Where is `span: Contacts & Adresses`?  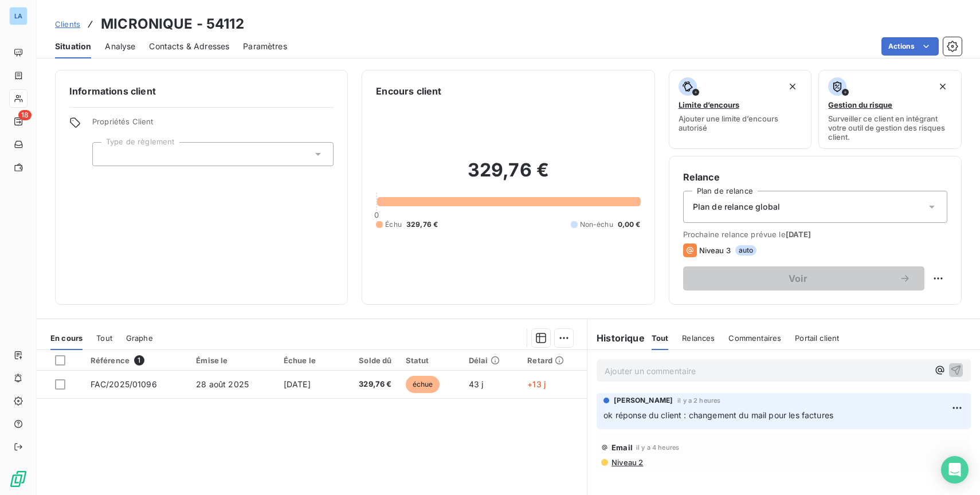 span: Contacts & Adresses is located at coordinates (189, 47).